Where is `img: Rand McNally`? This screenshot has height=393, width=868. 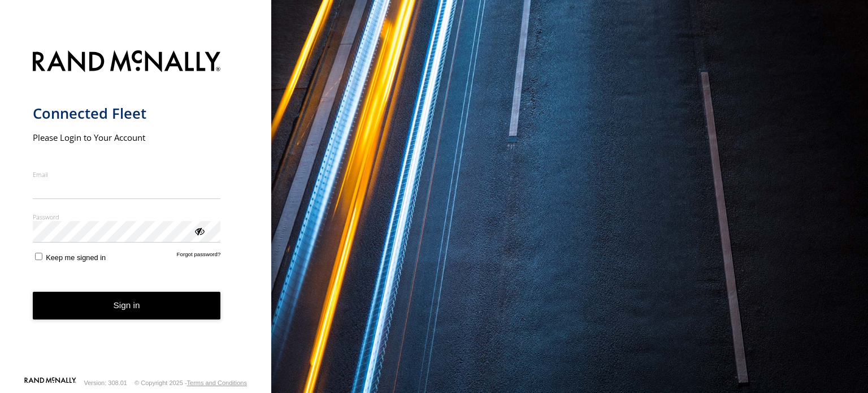 img: Rand McNally is located at coordinates (127, 62).